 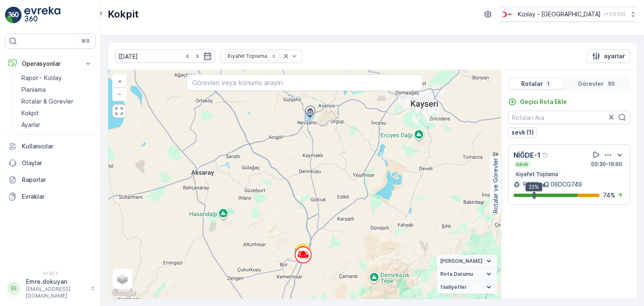 I want to click on p: 50, so click(x=612, y=84).